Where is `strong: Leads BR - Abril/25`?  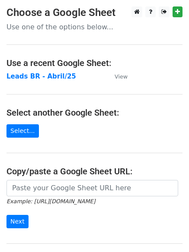 strong: Leads BR - Abril/25 is located at coordinates (41, 76).